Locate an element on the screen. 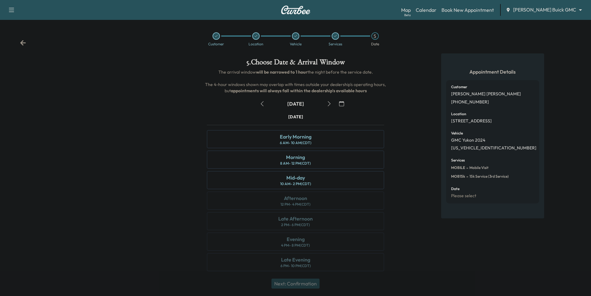  a: MapBeta is located at coordinates (406, 10).